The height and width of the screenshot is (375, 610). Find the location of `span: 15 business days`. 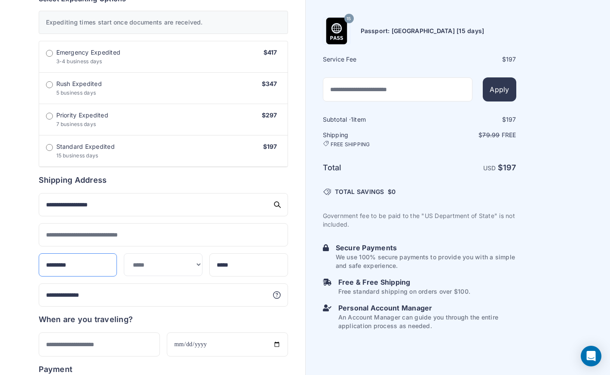

span: 15 business days is located at coordinates (77, 155).